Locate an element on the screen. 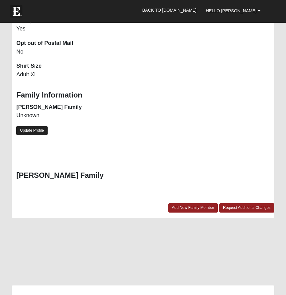  dd: Yes is located at coordinates (143, 29).